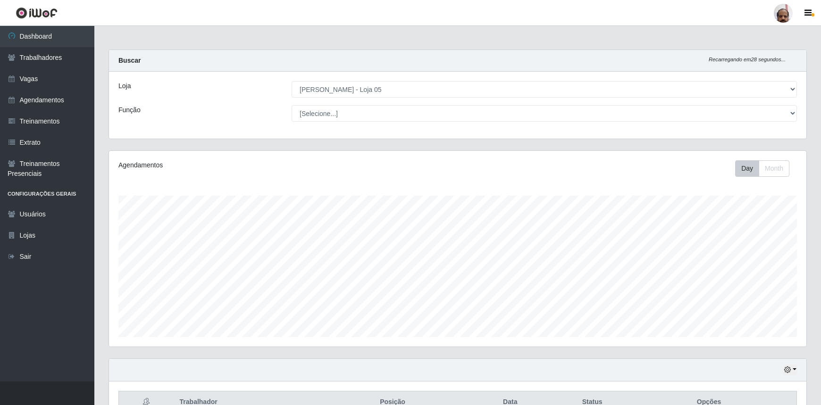 The height and width of the screenshot is (405, 821). I want to click on div: Toolbar with button groups, so click(765, 168).